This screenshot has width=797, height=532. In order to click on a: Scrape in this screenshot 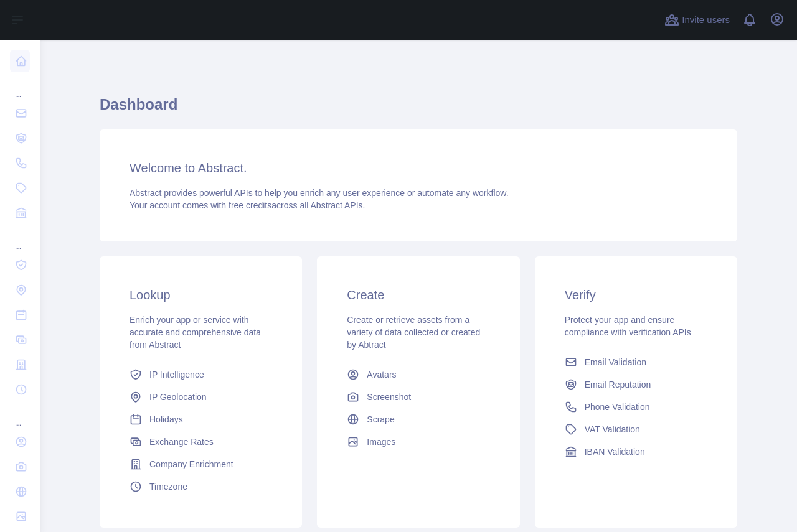, I will do `click(417, 420)`.